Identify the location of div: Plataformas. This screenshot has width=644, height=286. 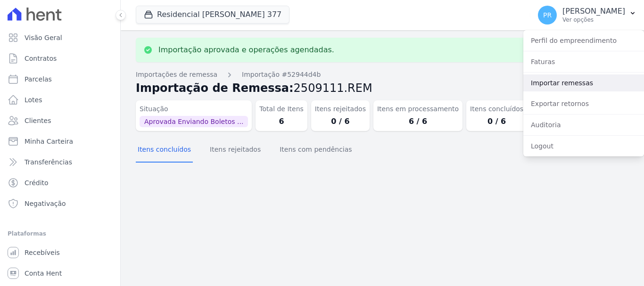
(60, 233).